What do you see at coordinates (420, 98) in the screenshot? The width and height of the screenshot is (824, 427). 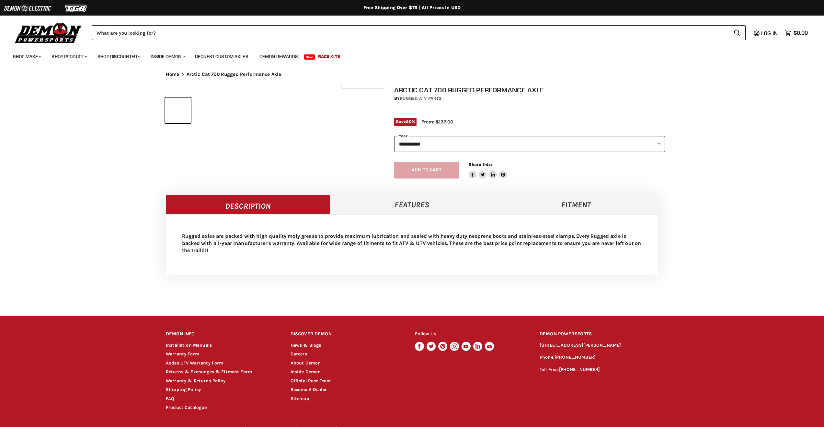 I see `a: Rugged ATV Parts` at bounding box center [420, 98].